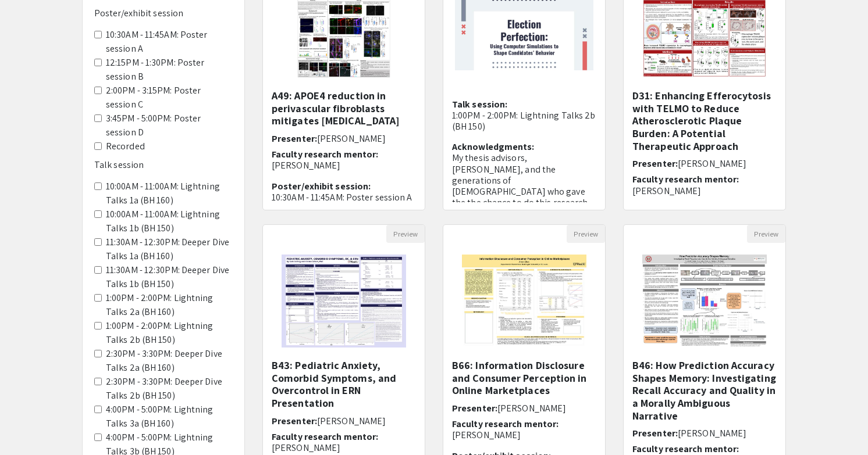 The height and width of the screenshot is (455, 868). Describe the element at coordinates (169, 98) in the screenshot. I see `label: 2:00PM - 3:15PM: Poster session C` at that location.